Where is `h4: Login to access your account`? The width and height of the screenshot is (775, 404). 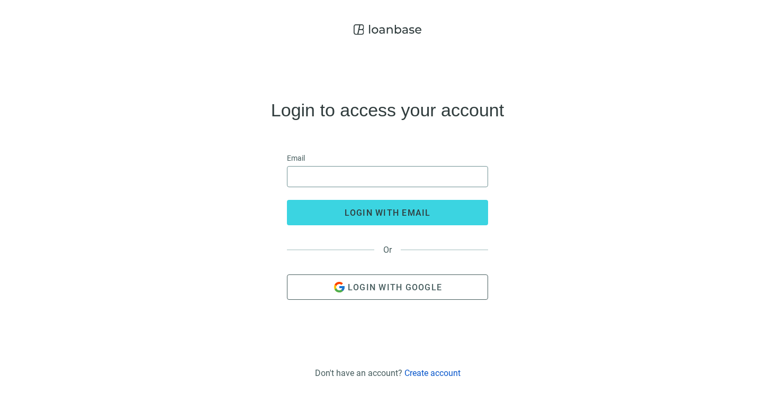
h4: Login to access your account is located at coordinates (387, 110).